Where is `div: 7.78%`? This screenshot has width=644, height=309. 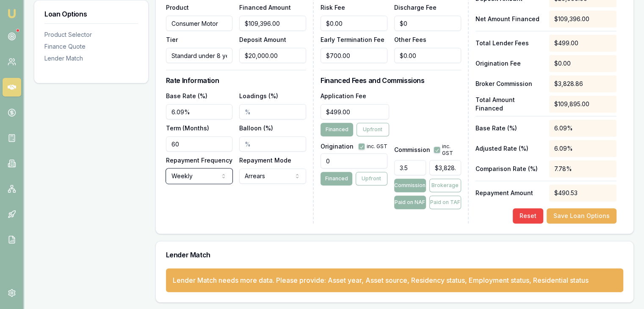 div: 7.78% is located at coordinates (582, 169).